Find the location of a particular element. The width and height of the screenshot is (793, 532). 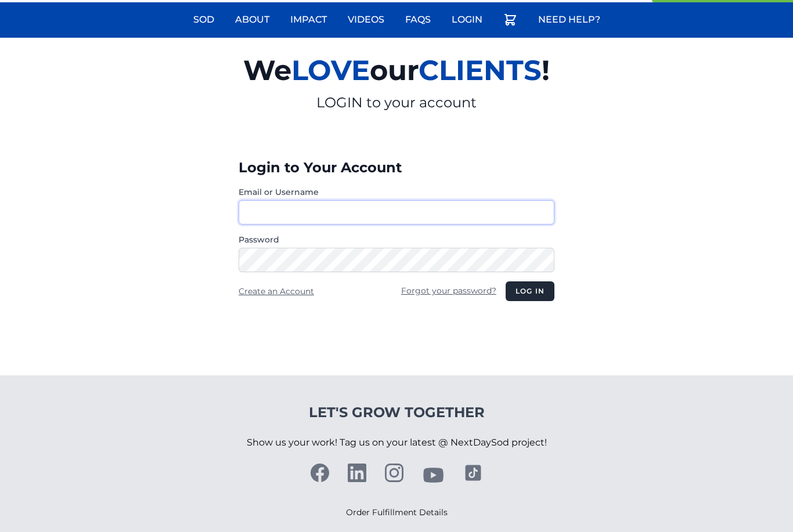

a: Login is located at coordinates (467, 19).